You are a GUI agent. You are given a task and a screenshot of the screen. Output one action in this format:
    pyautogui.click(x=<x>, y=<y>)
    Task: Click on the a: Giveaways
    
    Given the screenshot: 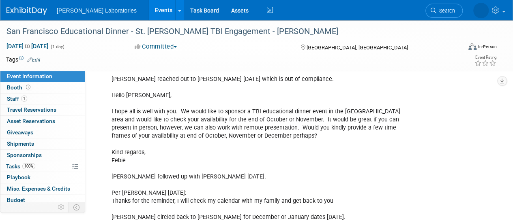 What is the action you would take?
    pyautogui.click(x=43, y=133)
    